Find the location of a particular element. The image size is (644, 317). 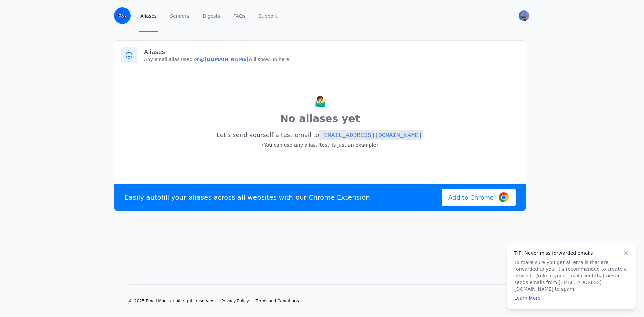

img: Google Chrome Logo is located at coordinates (504, 197).